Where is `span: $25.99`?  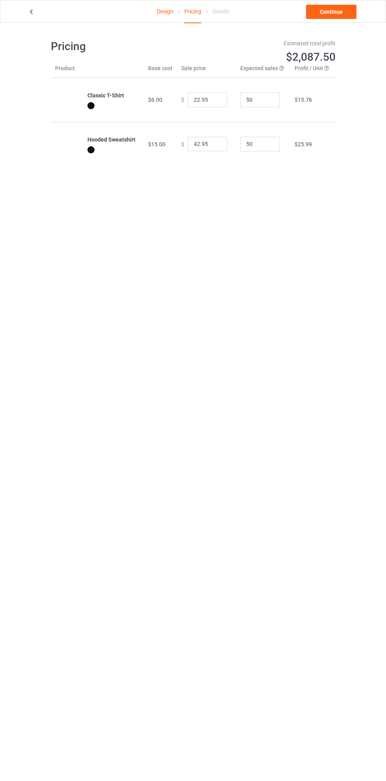 span: $25.99 is located at coordinates (304, 144).